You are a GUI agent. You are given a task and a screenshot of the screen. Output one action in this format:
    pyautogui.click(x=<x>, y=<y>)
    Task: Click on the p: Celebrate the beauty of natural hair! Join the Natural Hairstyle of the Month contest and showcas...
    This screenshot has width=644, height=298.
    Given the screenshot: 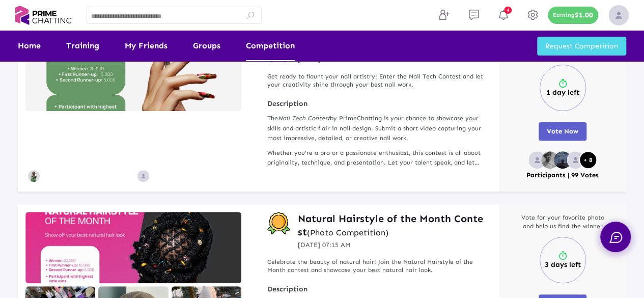 What is the action you would take?
    pyautogui.click(x=376, y=267)
    